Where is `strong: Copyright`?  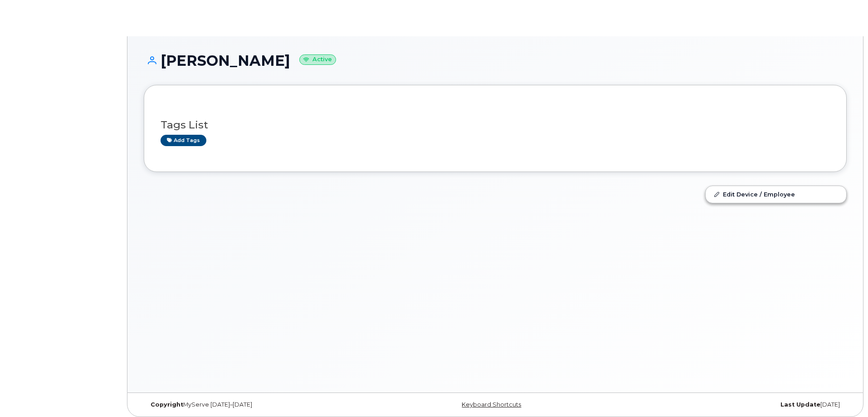
strong: Copyright is located at coordinates (167, 404).